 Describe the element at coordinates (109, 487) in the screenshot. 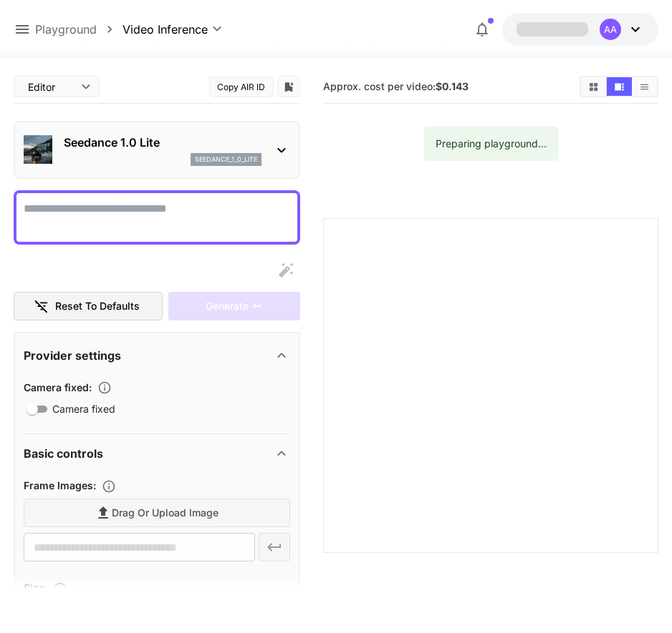

I see `button: Upload frame images.` at that location.